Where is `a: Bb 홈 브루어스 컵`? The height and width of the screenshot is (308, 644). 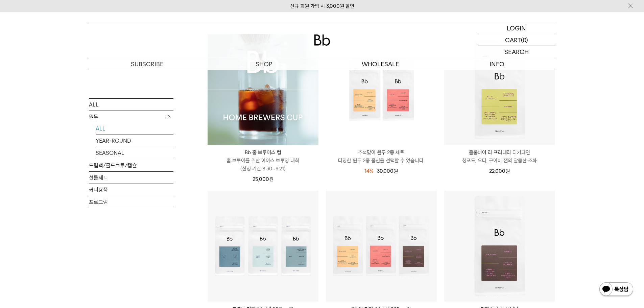
a: Bb 홈 브루어스 컵 is located at coordinates (263, 90).